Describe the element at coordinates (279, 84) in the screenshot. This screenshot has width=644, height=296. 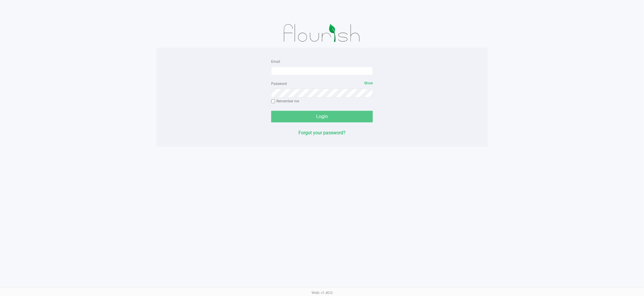
I see `label: Password` at that location.